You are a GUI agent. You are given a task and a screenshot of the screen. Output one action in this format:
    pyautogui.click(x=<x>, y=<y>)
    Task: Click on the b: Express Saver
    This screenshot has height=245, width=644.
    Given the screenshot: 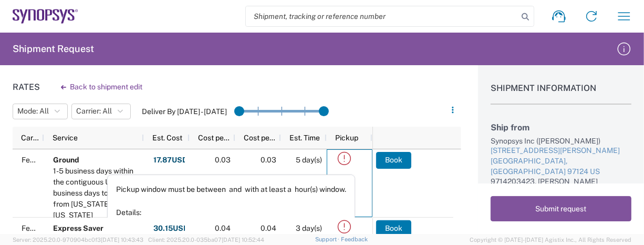 What is the action you would take?
    pyautogui.click(x=78, y=228)
    